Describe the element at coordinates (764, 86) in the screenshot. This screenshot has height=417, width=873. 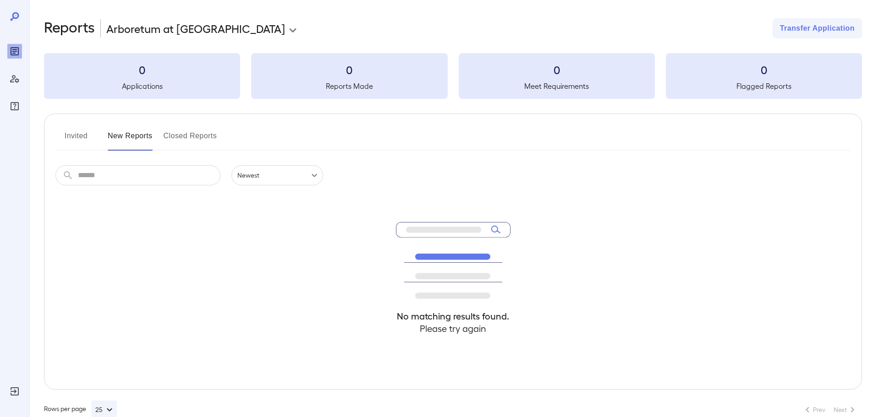
I see `h5: Flagged Reports` at that location.